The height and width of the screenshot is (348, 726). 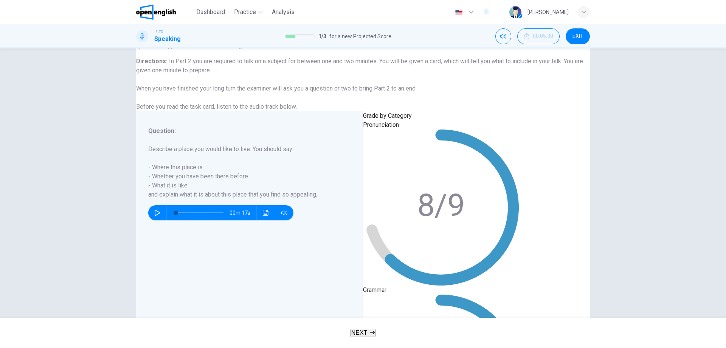 What do you see at coordinates (245, 12) in the screenshot?
I see `span: Practice` at bounding box center [245, 12].